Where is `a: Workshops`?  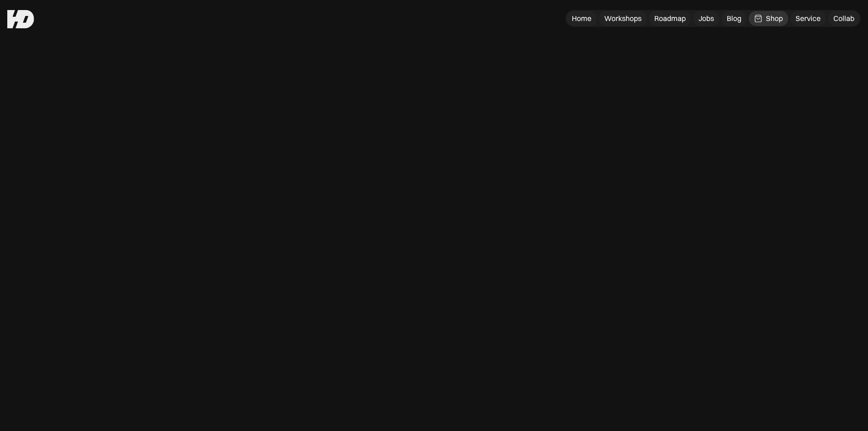
a: Workshops is located at coordinates (623, 18).